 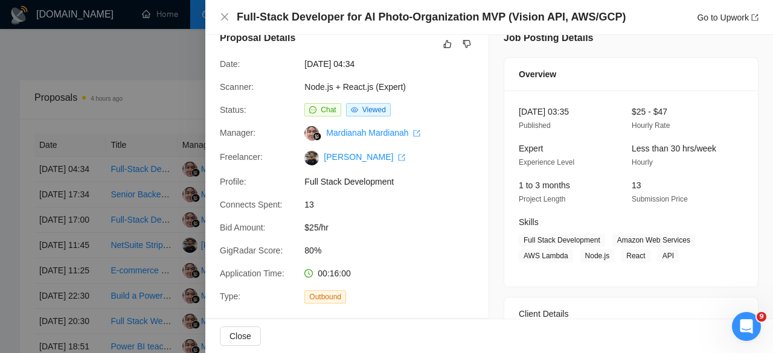 I want to click on span: AWS Lambda, so click(x=546, y=256).